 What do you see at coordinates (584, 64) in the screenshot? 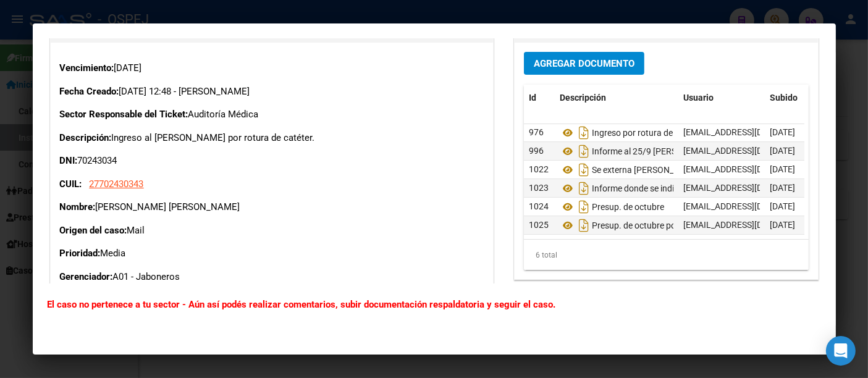
I see `span: Agregar Documento` at bounding box center [584, 64].